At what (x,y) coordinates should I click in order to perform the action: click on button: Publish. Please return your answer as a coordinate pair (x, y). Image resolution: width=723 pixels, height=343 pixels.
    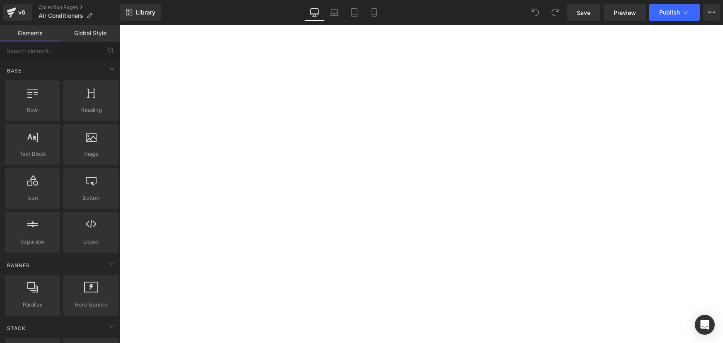
    Looking at the image, I should click on (675, 12).